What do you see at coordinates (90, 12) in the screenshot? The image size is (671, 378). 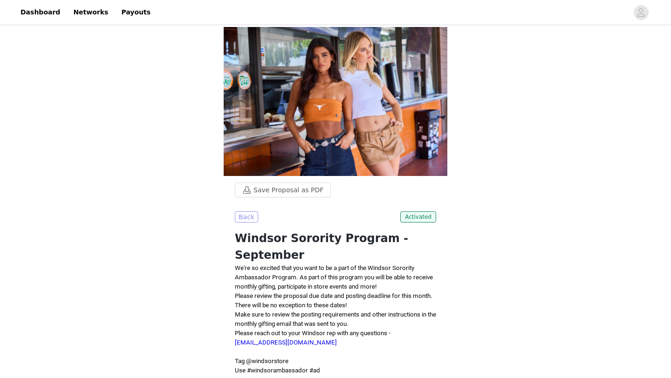 I see `a: Networks` at bounding box center [90, 12].